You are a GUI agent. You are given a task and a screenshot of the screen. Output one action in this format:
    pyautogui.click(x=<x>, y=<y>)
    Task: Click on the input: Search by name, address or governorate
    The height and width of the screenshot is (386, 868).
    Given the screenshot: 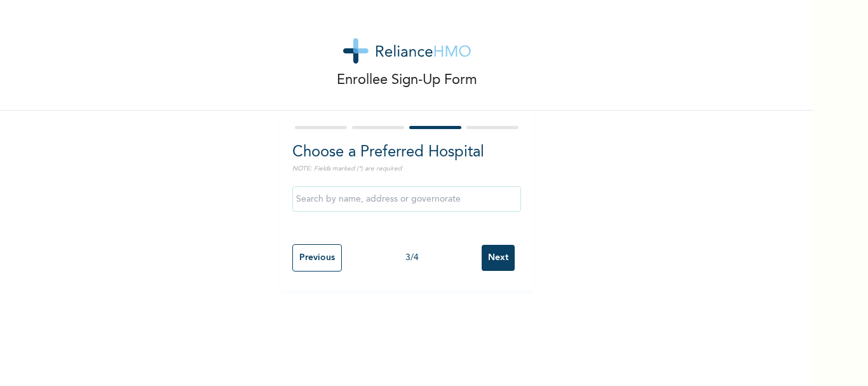 What is the action you would take?
    pyautogui.click(x=406, y=199)
    